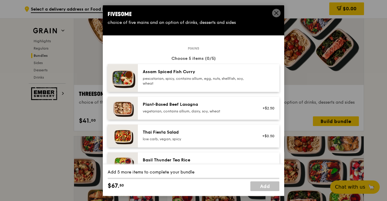 This screenshot has width=387, height=201. What do you see at coordinates (113, 186) in the screenshot?
I see `span: $67.` at bounding box center [113, 186].